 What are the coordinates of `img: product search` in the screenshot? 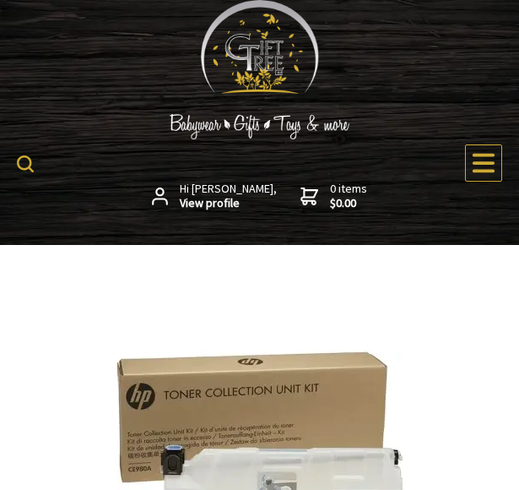 It's located at (25, 164).